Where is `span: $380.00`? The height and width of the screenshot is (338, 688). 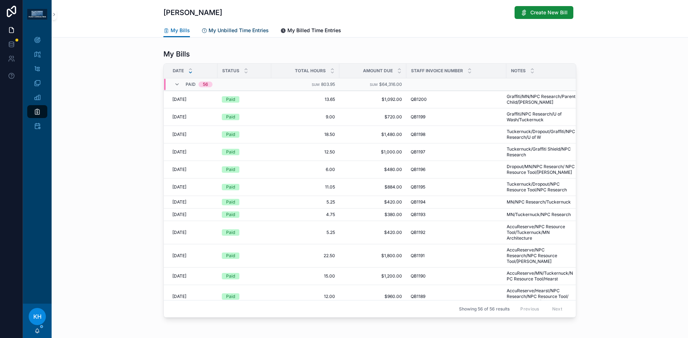
span: $380.00 is located at coordinates (372, 215).